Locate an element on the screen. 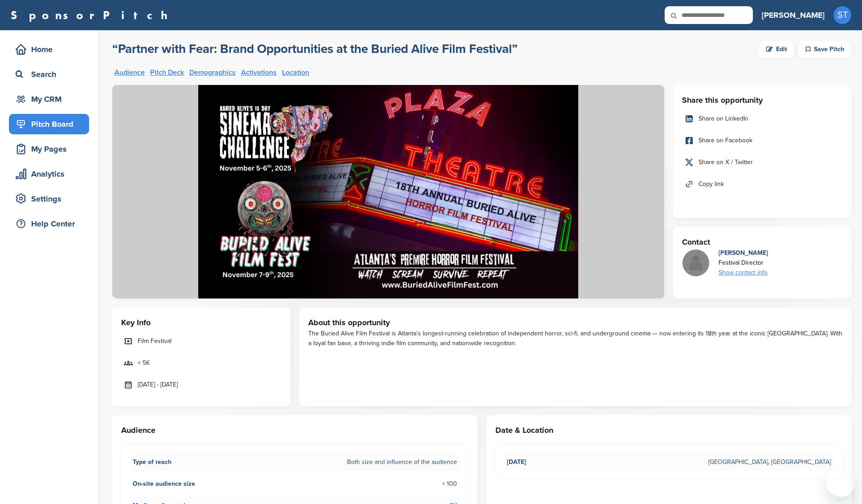 The image size is (862, 504). span: Type of reach is located at coordinates (152, 462).